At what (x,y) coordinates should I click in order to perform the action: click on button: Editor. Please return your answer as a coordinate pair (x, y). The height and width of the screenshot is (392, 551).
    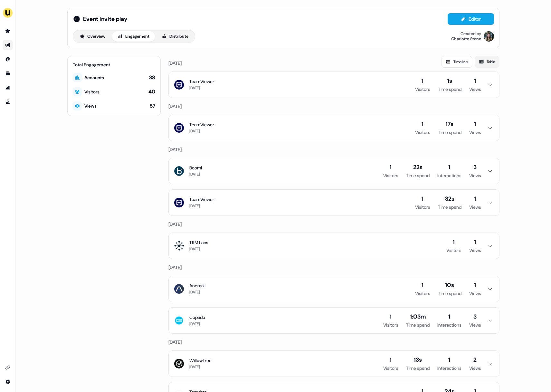
    Looking at the image, I should click on (471, 19).